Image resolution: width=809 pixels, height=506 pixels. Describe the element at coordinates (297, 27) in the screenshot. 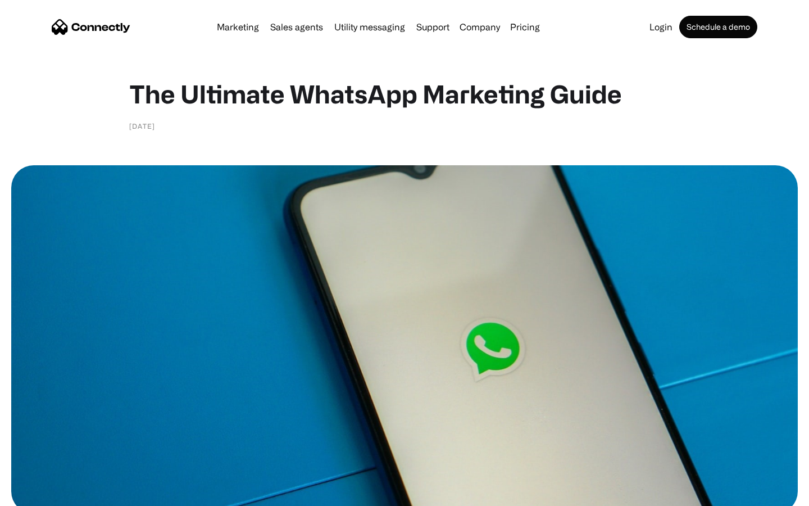

I see `a: Sales agents` at that location.